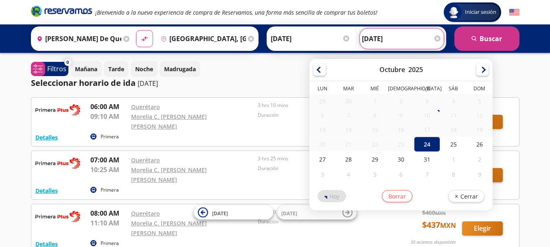  I want to click on span: Iniciar sesión, so click(480, 12).